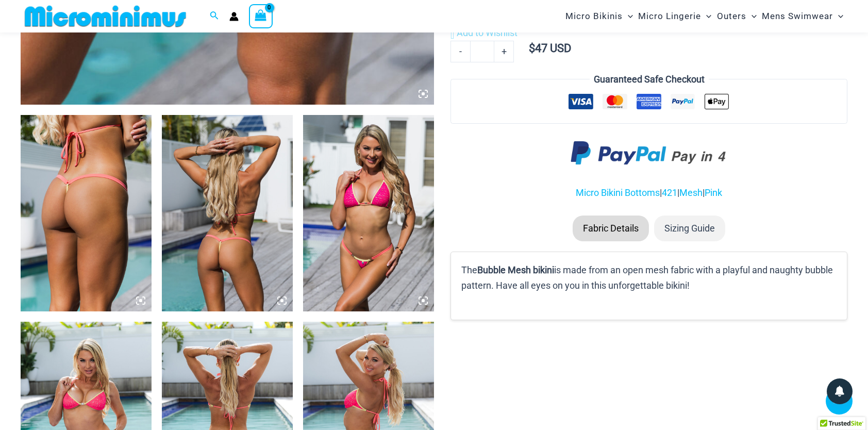 This screenshot has height=430, width=868. Describe the element at coordinates (515, 270) in the screenshot. I see `b: Bubble Mesh bikini` at that location.